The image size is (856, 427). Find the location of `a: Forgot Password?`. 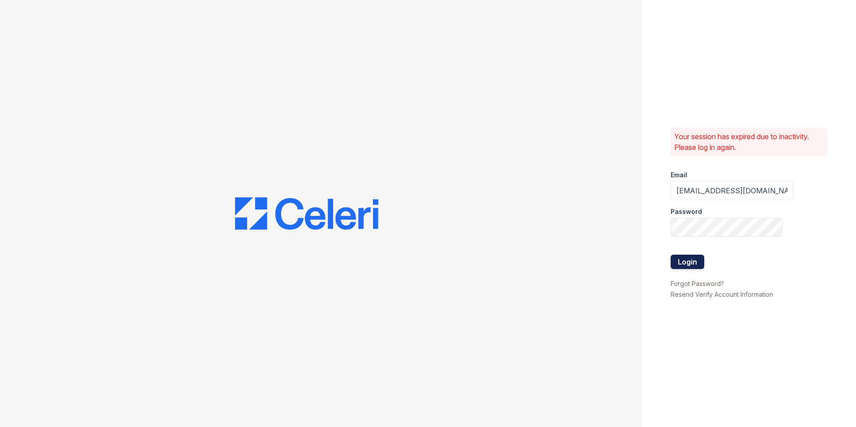

a: Forgot Password? is located at coordinates (697, 284).